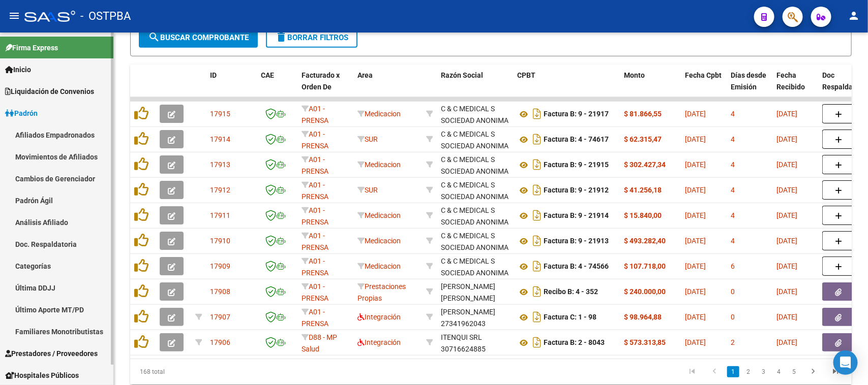 The image size is (868, 385). What do you see at coordinates (645, 241) in the screenshot?
I see `strong: $ 493.282,40` at bounding box center [645, 241].